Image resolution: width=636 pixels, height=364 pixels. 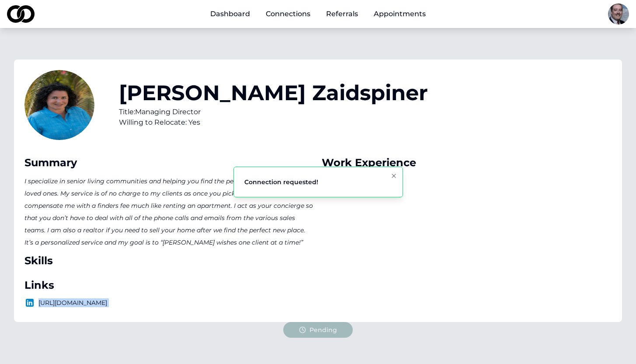 What do you see at coordinates (170, 212) in the screenshot?
I see `p: I specialize in senior living communities and helping you find the perfect place for yourself or ...` at bounding box center [170, 212].